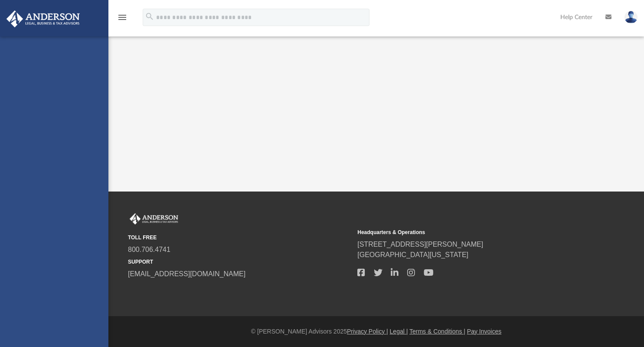  I want to click on a: Pay Invoices, so click(484, 331).